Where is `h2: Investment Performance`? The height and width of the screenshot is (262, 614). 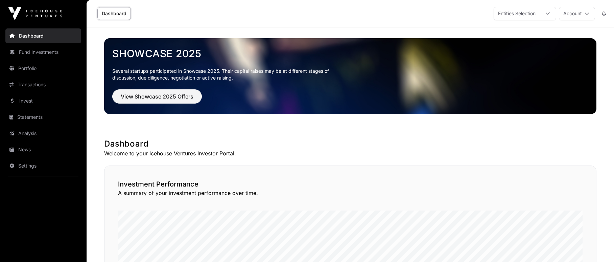
h2: Investment Performance is located at coordinates (350, 184).